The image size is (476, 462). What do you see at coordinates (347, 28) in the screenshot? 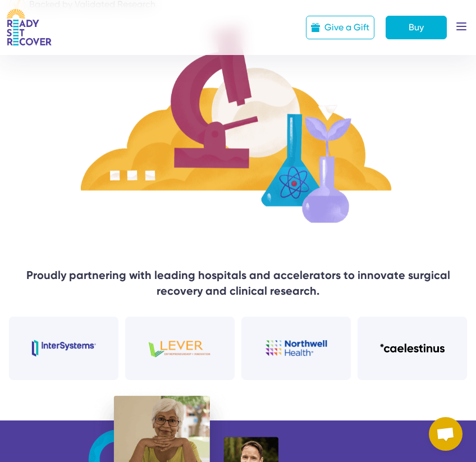
I see `div: Give a Gift` at bounding box center [347, 28].